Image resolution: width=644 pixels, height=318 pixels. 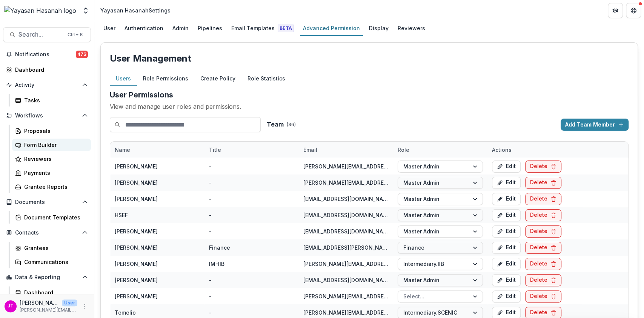 I want to click on div: Email, so click(x=310, y=149).